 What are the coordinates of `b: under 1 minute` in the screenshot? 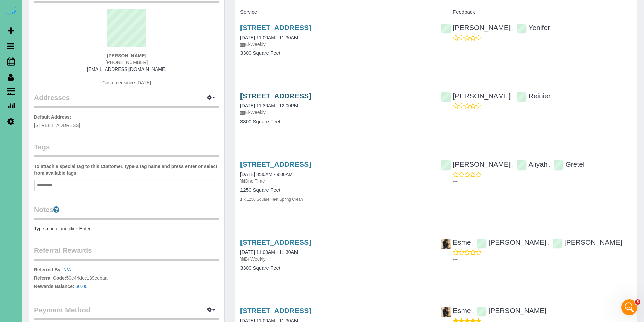 It's located at (37, 178).